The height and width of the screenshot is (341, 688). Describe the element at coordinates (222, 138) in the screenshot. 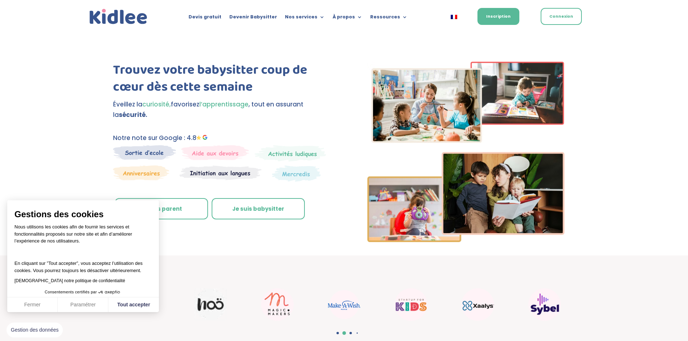

I see `p: Notre note sur Google : 4.8` at that location.